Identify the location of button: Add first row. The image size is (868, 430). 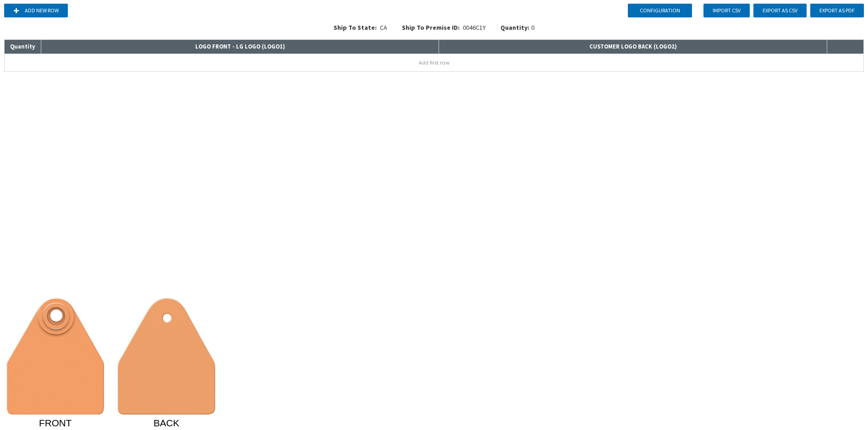
(434, 63).